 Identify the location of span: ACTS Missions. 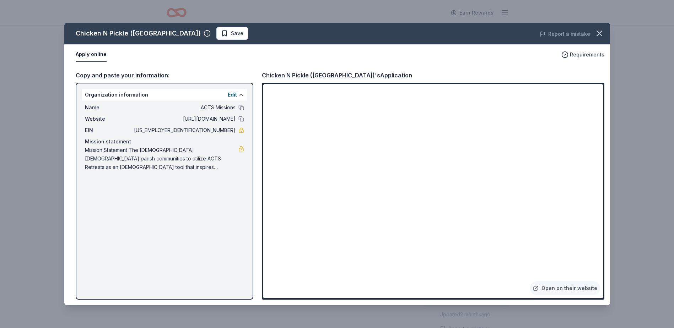
(184, 108).